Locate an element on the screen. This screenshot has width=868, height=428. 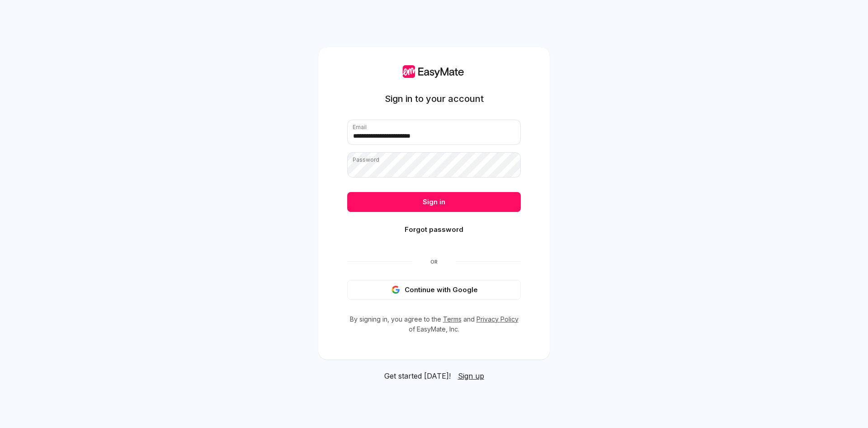
a: Terms is located at coordinates (452, 319).